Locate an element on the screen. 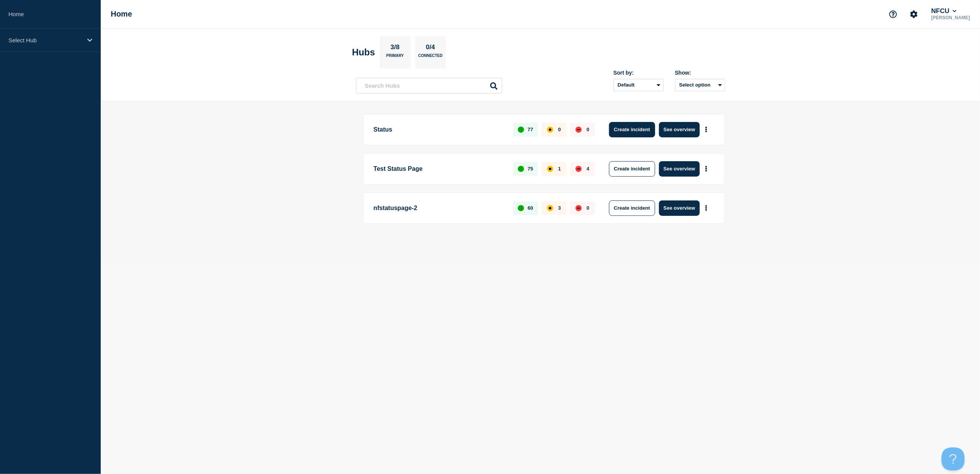  p: 3 is located at coordinates (560, 208).